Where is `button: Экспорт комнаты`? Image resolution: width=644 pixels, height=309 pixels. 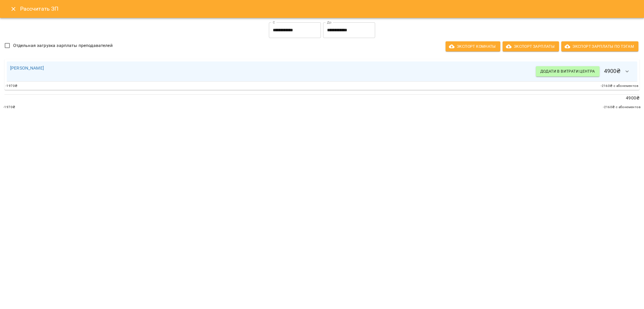
button: Экспорт комнаты is located at coordinates (473, 46).